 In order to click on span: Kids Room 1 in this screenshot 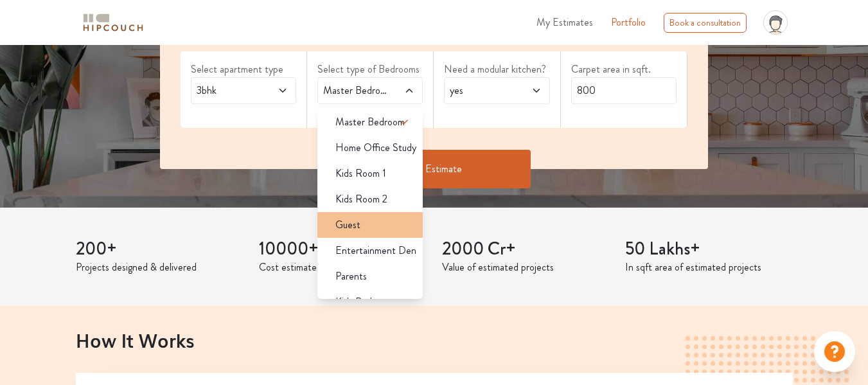, I will do `click(361, 174)`.